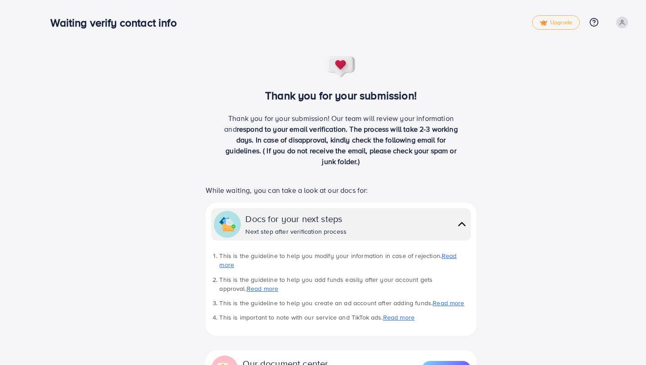 The width and height of the screenshot is (646, 365). Describe the element at coordinates (341, 67) in the screenshot. I see `img: success` at that location.